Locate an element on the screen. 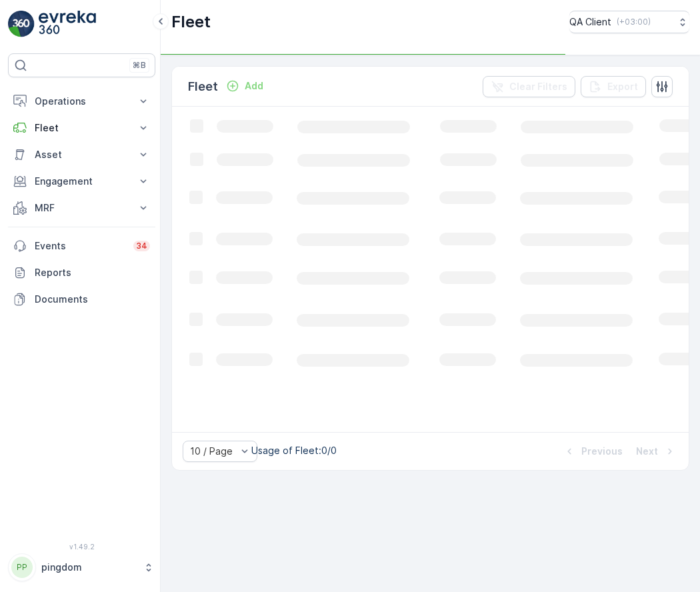 The image size is (700, 592). button: PPpingdom is located at coordinates (82, 567).